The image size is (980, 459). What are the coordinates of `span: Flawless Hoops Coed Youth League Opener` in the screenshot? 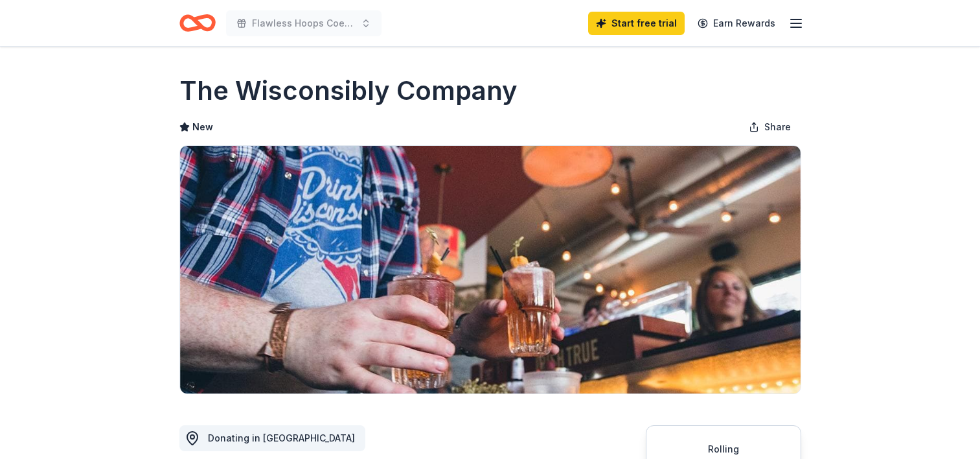 It's located at (304, 24).